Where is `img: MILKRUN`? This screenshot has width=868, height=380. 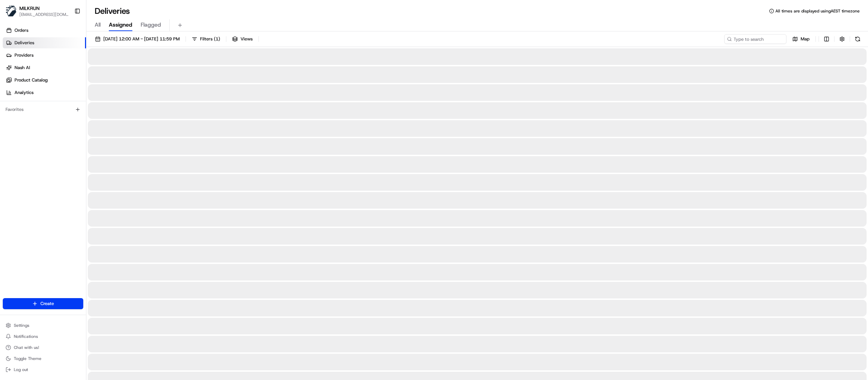 img: MILKRUN is located at coordinates (11, 11).